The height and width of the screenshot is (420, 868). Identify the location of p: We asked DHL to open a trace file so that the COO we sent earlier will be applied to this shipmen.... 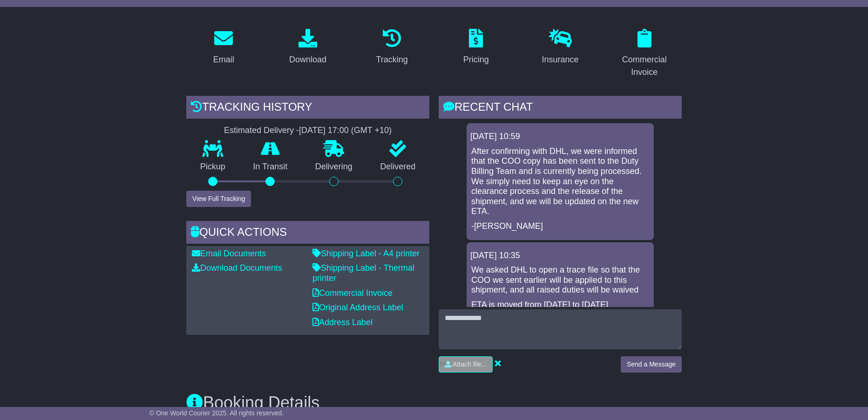
(560, 280).